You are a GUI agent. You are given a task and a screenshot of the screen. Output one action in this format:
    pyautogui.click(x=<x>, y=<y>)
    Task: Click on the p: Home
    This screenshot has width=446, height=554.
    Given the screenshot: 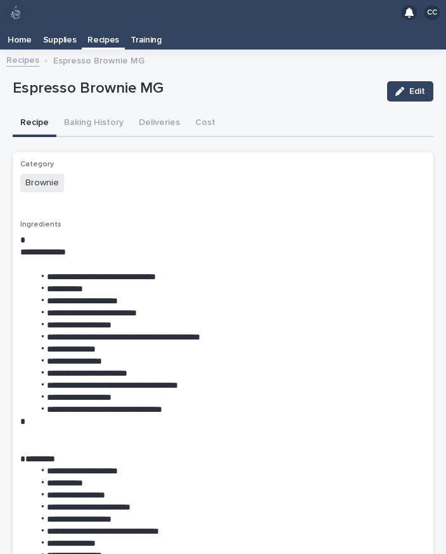 What is the action you would take?
    pyautogui.click(x=20, y=36)
    